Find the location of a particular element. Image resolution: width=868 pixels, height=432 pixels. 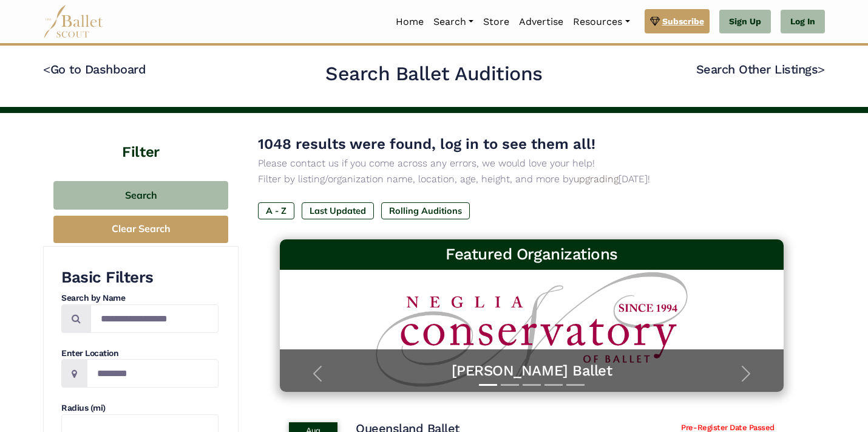

button: Clear Search is located at coordinates (141, 229).